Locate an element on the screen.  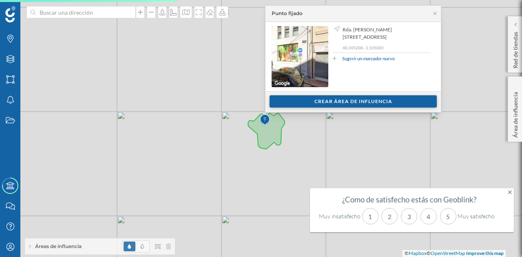
p: 40,345208, -1,105085 is located at coordinates (386, 48).